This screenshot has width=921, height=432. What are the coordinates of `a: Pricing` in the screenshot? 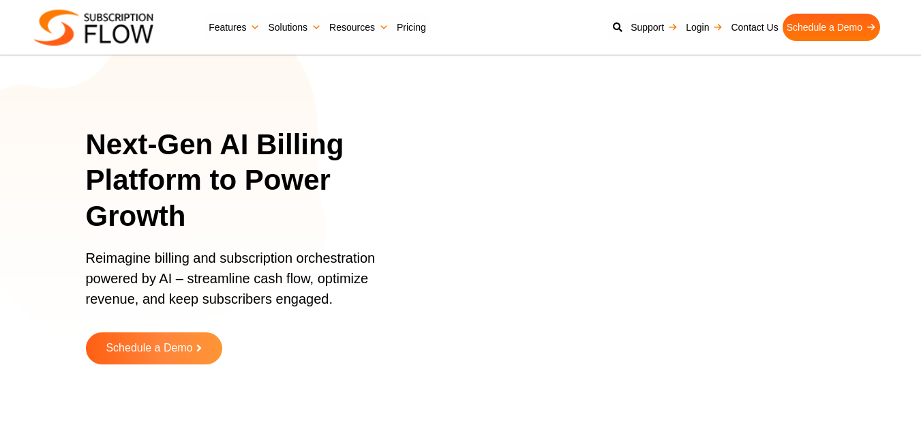 It's located at (411, 27).